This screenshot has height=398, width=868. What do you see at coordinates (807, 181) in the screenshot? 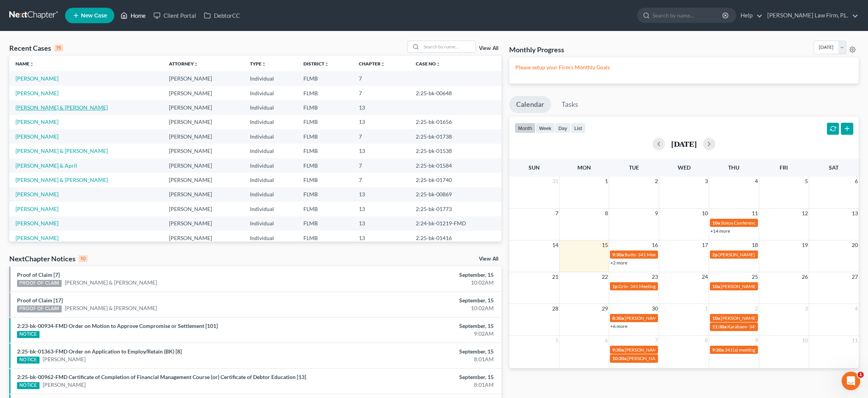
I see `span: 5` at bounding box center [807, 181].